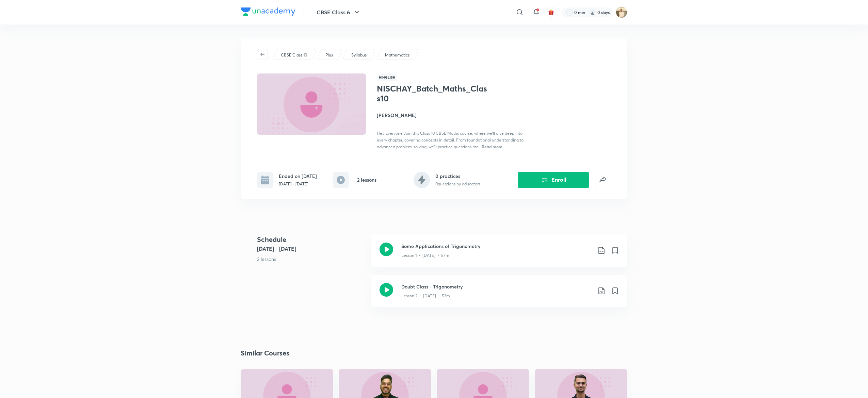 The width and height of the screenshot is (868, 398). What do you see at coordinates (359, 55) in the screenshot?
I see `p: Syllabus` at bounding box center [359, 55].